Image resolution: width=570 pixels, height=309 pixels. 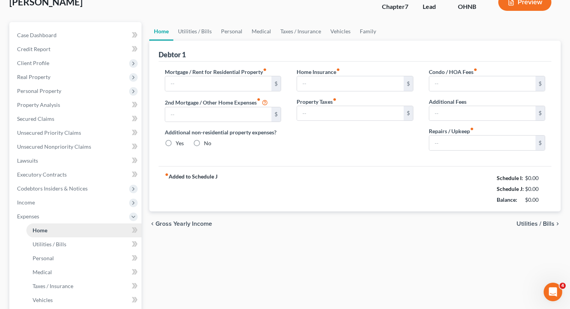 What do you see at coordinates (152, 224) in the screenshot?
I see `i: chevron_left` at bounding box center [152, 224].